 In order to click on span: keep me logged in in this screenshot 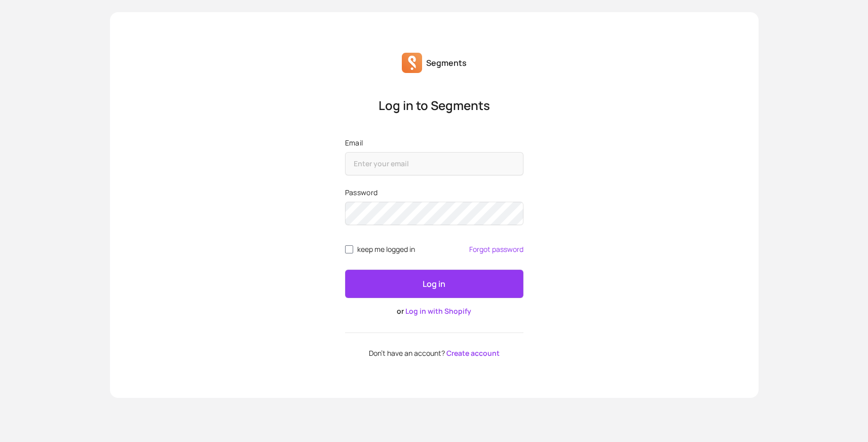, I will do `click(386, 249)`.